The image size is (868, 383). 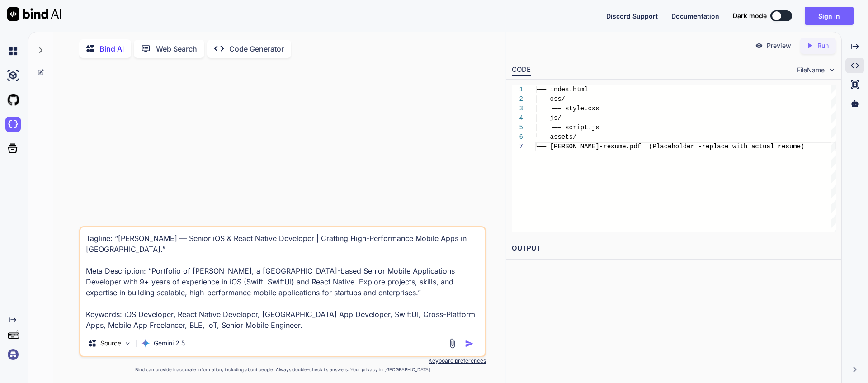 What do you see at coordinates (632, 15) in the screenshot?
I see `span: Discord Support` at bounding box center [632, 15].